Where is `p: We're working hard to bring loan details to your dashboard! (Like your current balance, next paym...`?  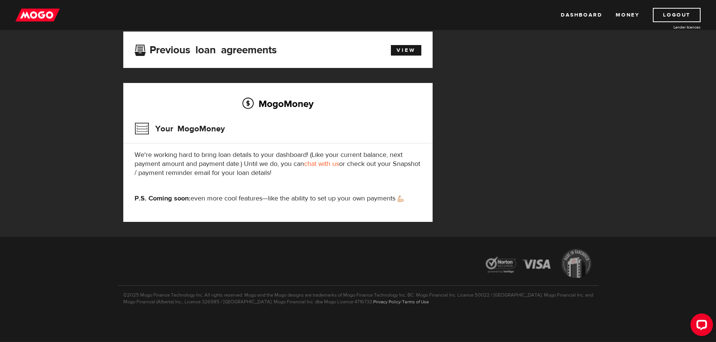 p: We're working hard to bring loan details to your dashboard! (Like your current balance, next paym... is located at coordinates (278, 164).